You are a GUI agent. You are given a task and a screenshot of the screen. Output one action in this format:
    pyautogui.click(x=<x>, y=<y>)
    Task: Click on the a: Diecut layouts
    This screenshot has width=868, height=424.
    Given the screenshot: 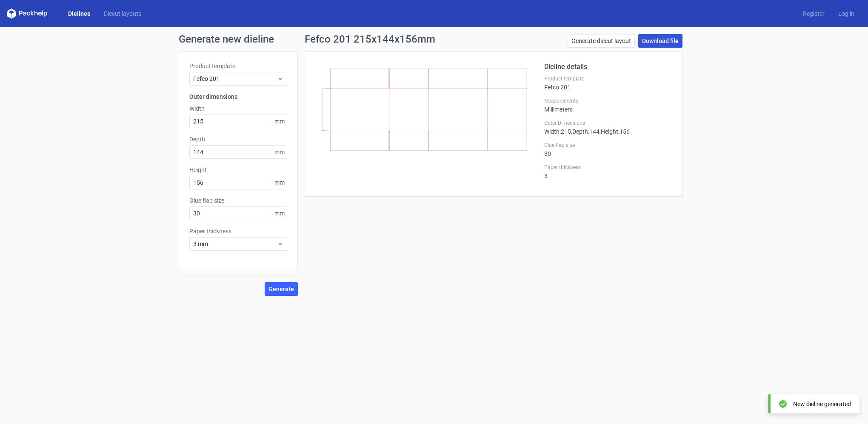 What is the action you would take?
    pyautogui.click(x=123, y=14)
    